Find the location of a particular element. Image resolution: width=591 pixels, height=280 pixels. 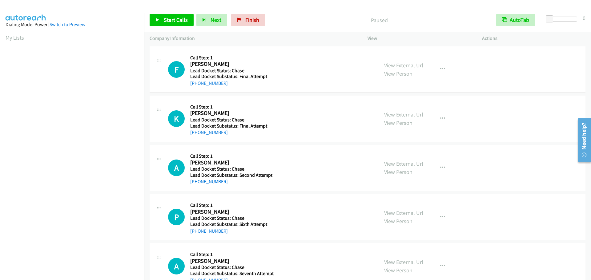

span: Start Calls is located at coordinates (176, 20).